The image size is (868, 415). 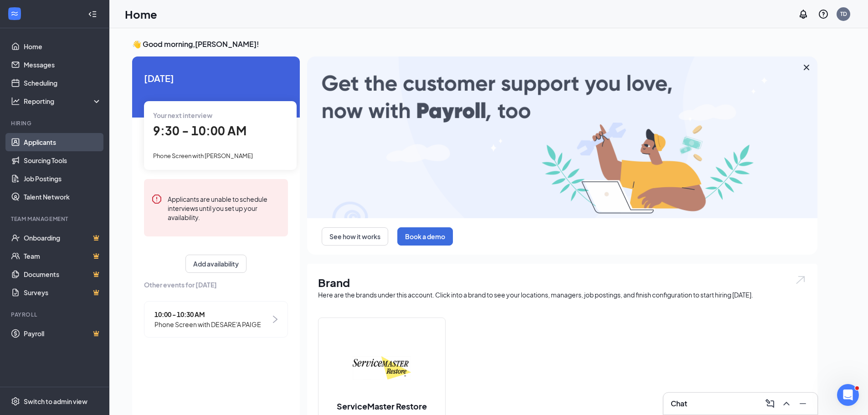 I want to click on h3: Chat, so click(x=679, y=404).